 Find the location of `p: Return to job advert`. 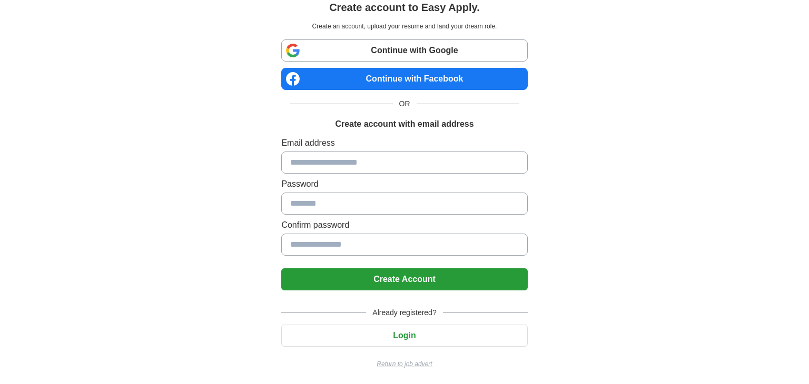

p: Return to job advert is located at coordinates (404, 364).